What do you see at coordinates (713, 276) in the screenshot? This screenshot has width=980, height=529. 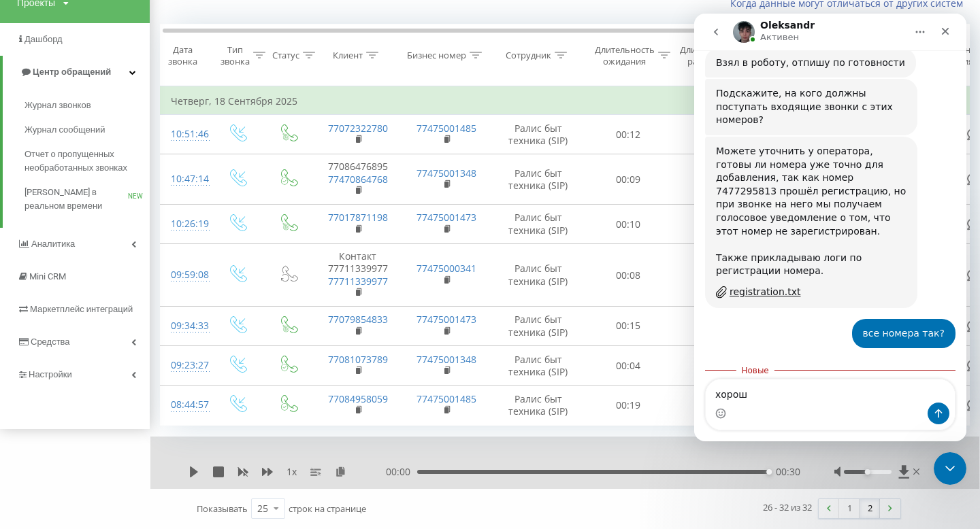 I see `td: 00:22` at bounding box center [713, 276].